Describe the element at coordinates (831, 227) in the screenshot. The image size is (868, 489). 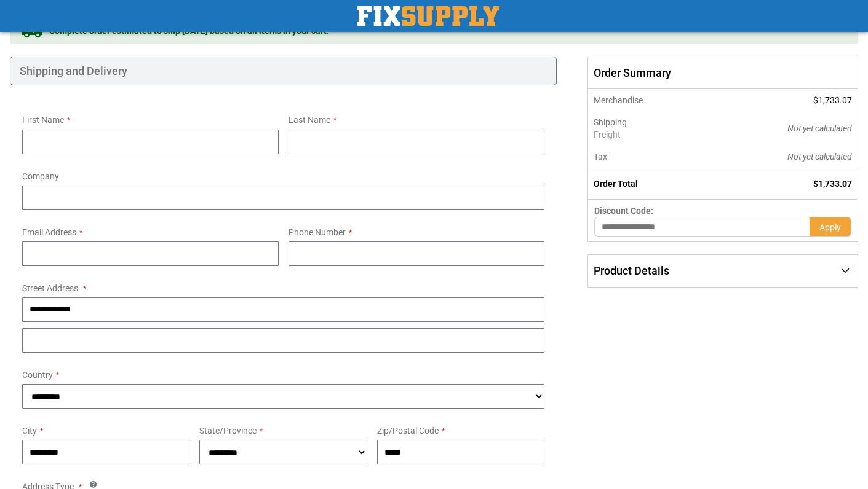
I see `button: Apply` at that location.